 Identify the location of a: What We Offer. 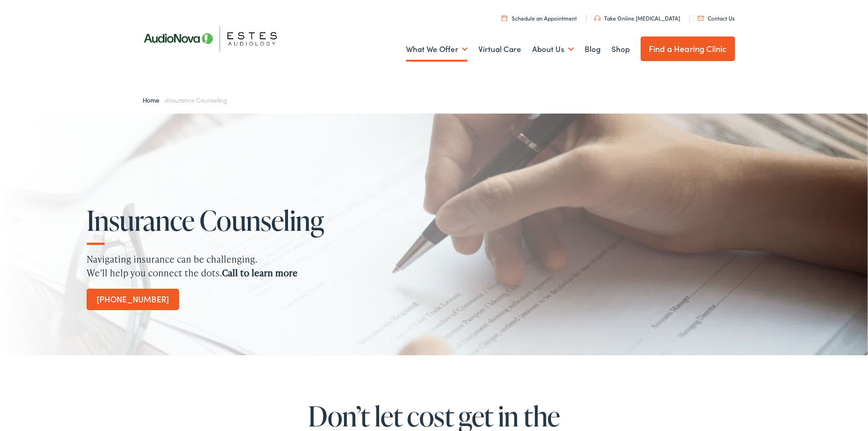
(437, 50).